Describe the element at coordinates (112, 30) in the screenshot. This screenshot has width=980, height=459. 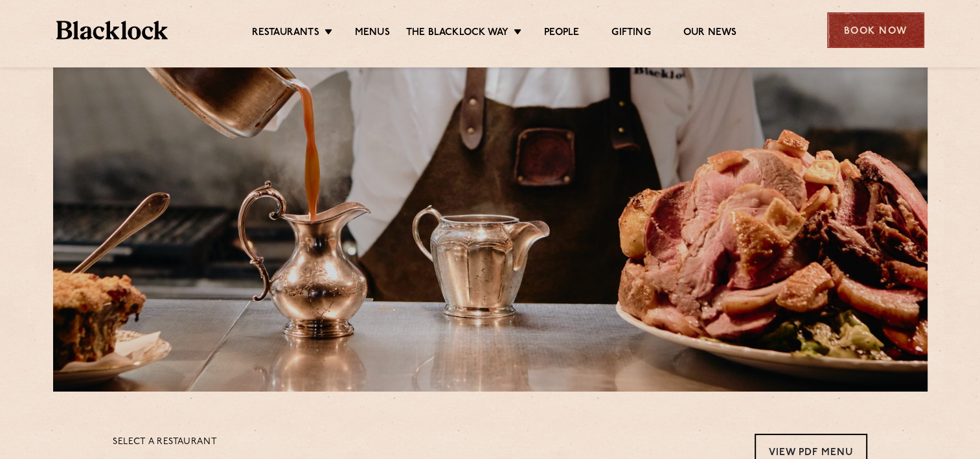
I see `img: BL_Textured_Logo-footer-cropped.svg` at that location.